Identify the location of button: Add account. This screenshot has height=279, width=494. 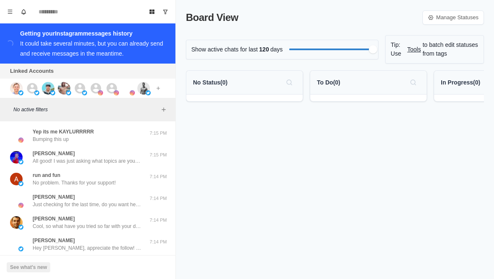
(158, 88).